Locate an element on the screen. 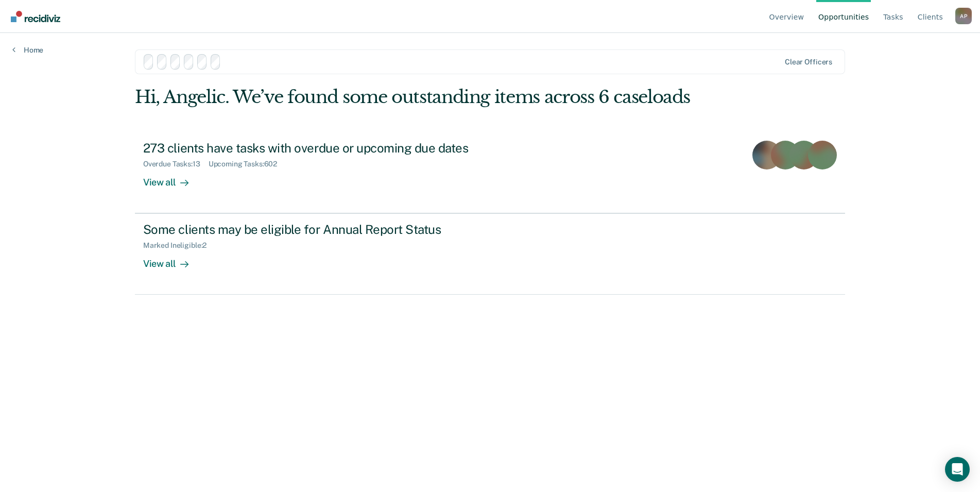  div: A P is located at coordinates (964, 16).